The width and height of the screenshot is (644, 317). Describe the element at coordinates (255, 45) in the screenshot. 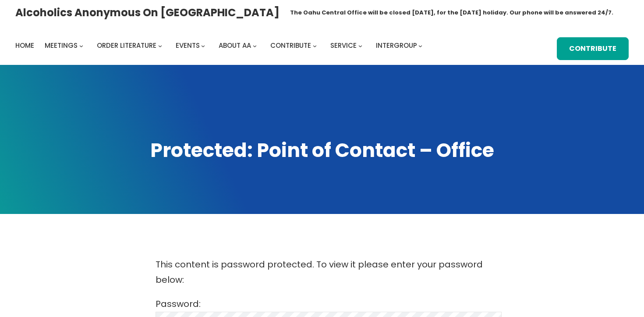

I see `button: About AA submenu` at that location.